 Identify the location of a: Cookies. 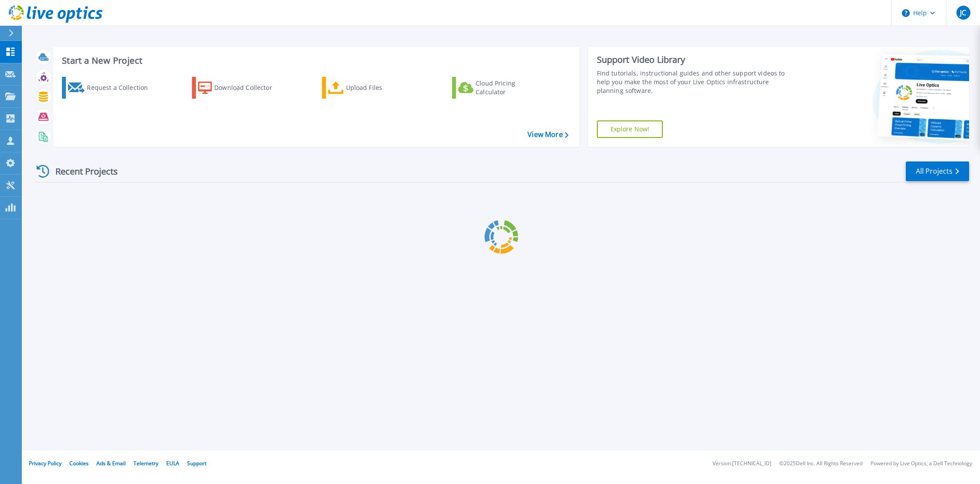
(79, 463).